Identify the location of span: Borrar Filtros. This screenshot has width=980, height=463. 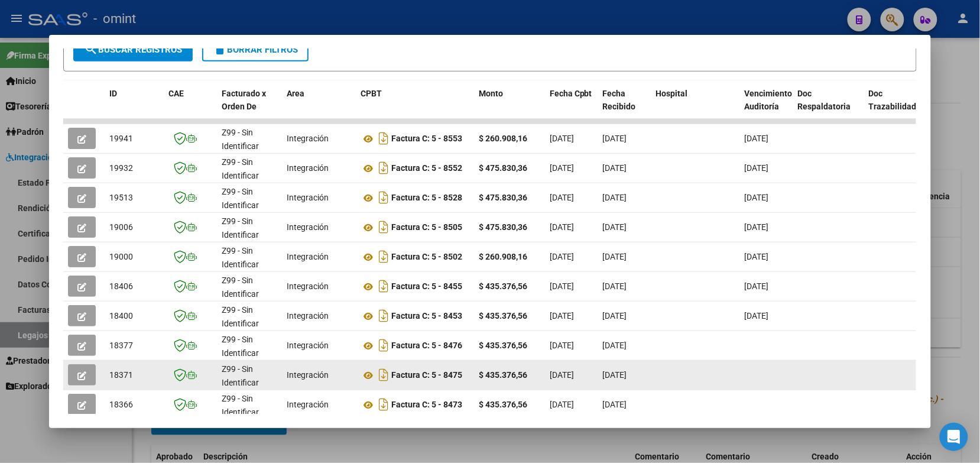
(255, 50).